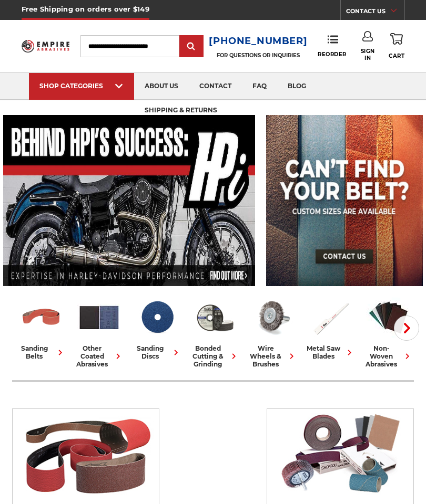 The width and height of the screenshot is (426, 504). Describe the element at coordinates (388, 356) in the screenshot. I see `div: non-woven abrasives` at that location.